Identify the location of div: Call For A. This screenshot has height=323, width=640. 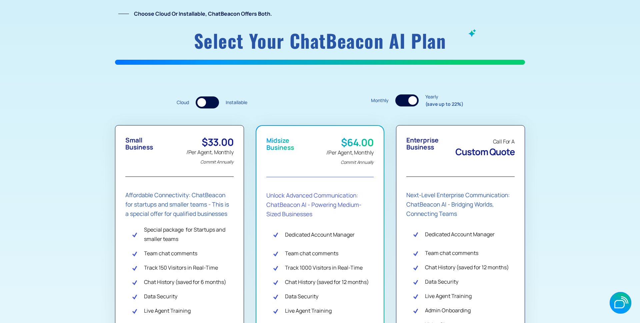
(485, 141).